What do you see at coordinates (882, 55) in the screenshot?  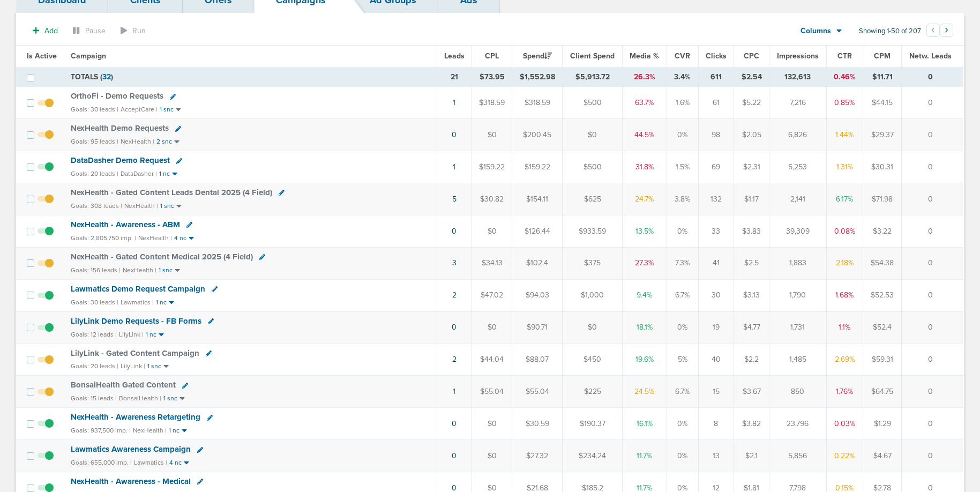 I see `span: CPM` at bounding box center [882, 55].